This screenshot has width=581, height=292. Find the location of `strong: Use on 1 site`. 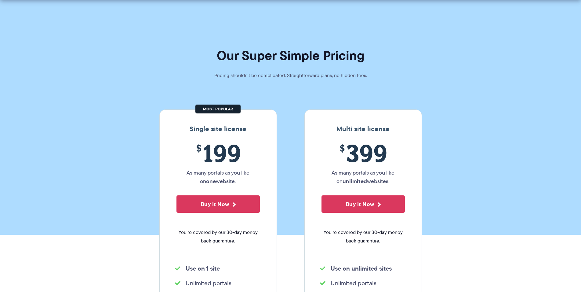

strong: Use on 1 site is located at coordinates (203, 268).